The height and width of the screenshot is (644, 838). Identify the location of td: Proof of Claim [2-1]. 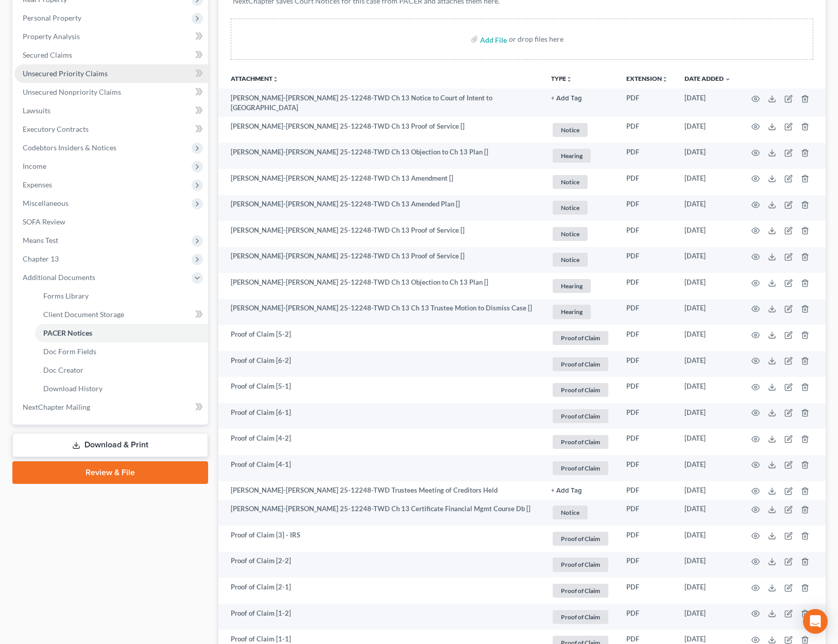
(380, 590).